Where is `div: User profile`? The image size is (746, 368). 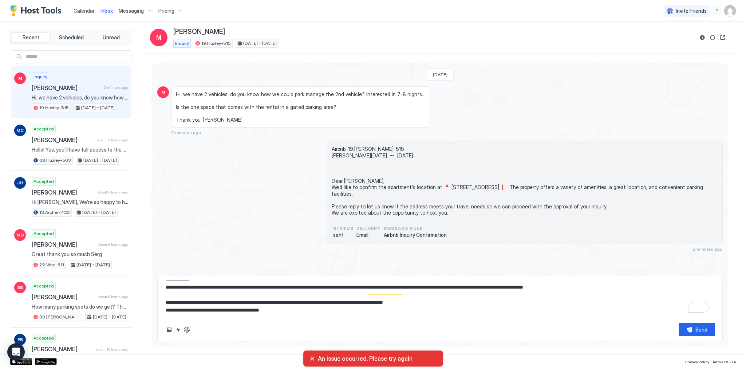
div: User profile is located at coordinates (730, 11).